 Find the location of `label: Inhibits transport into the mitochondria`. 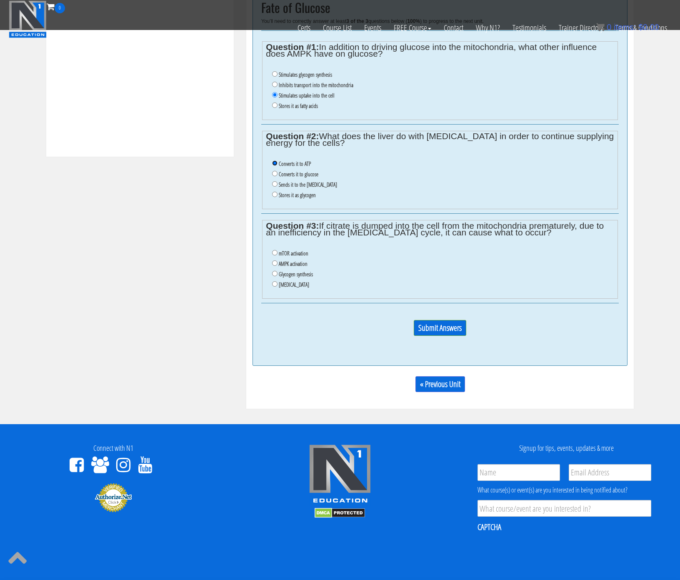

label: Inhibits transport into the mitochondria is located at coordinates (316, 85).